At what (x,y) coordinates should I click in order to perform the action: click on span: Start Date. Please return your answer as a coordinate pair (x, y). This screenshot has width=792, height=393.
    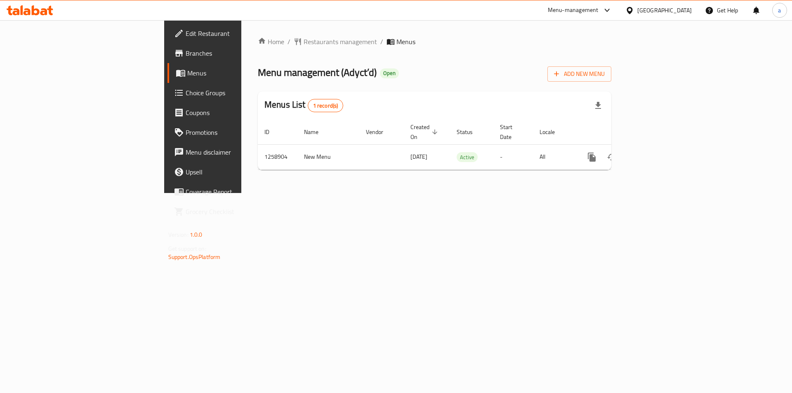
    Looking at the image, I should click on (511, 132).